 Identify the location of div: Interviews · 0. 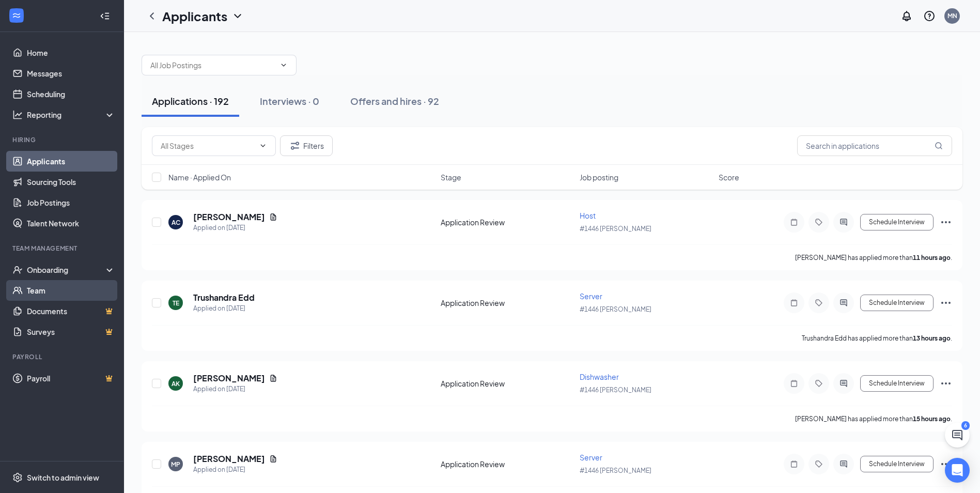
(289, 100).